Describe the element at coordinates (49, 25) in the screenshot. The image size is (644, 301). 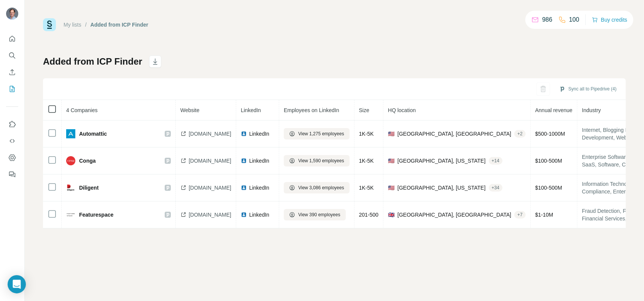
I see `img: Surfe Logo` at that location.